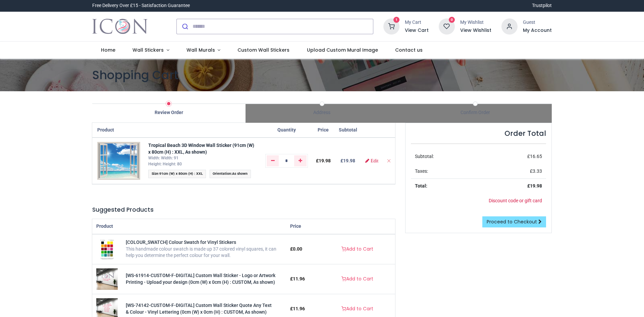 The height and width of the screenshot is (317, 644). Describe the element at coordinates (264, 50) in the screenshot. I see `span: Custom Wall Stickers` at that location.